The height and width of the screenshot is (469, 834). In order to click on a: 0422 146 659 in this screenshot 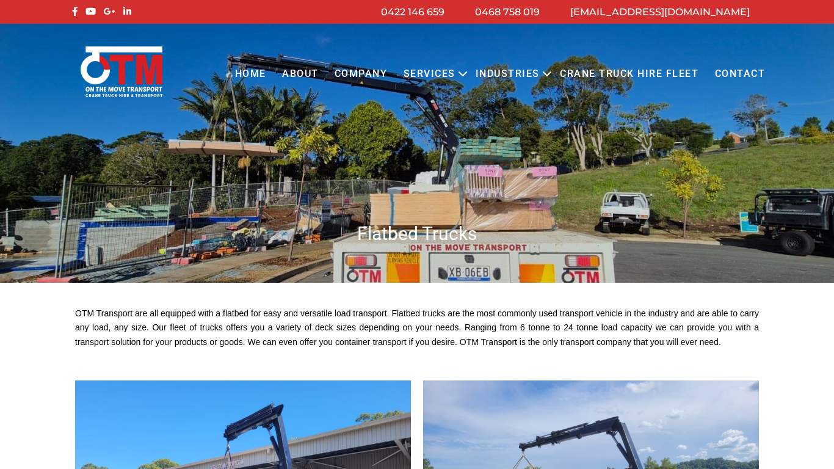, I will do `click(413, 12)`.